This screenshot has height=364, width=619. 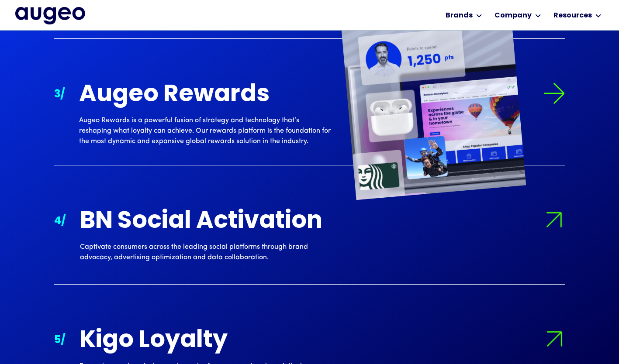 I want to click on div: Kigo Loyalty, so click(x=205, y=341).